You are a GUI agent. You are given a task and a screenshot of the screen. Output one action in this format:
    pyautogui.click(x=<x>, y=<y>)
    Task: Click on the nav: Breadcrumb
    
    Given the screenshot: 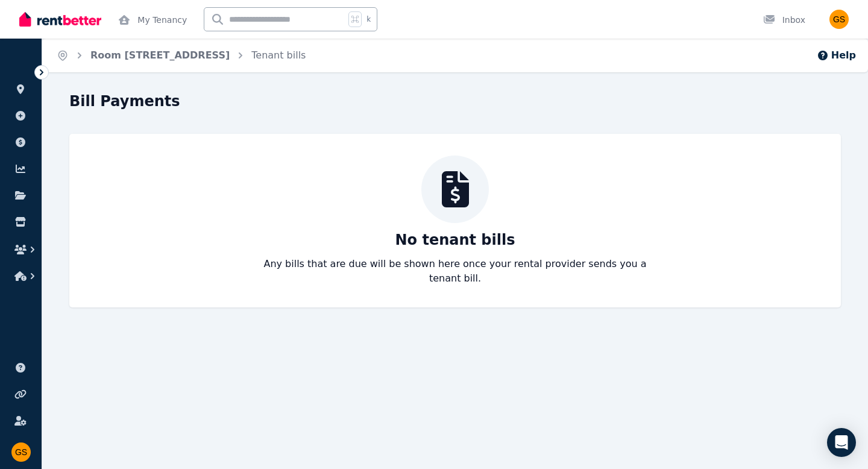 What is the action you would take?
    pyautogui.click(x=181, y=56)
    